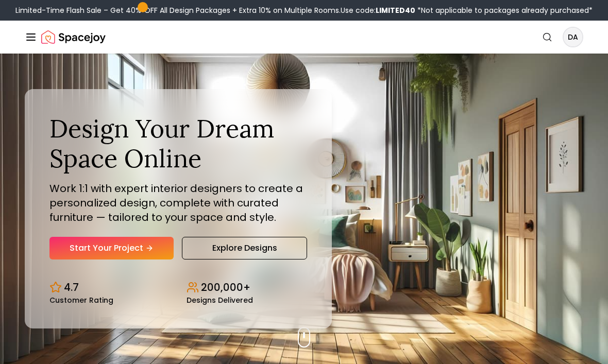 The width and height of the screenshot is (608, 364). I want to click on p: 200,000+, so click(225, 288).